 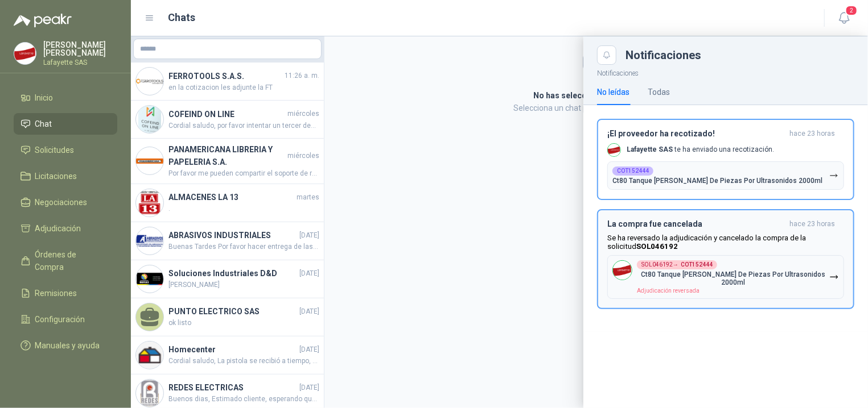 What do you see at coordinates (62, 202) in the screenshot?
I see `span: Negociaciones` at bounding box center [62, 202].